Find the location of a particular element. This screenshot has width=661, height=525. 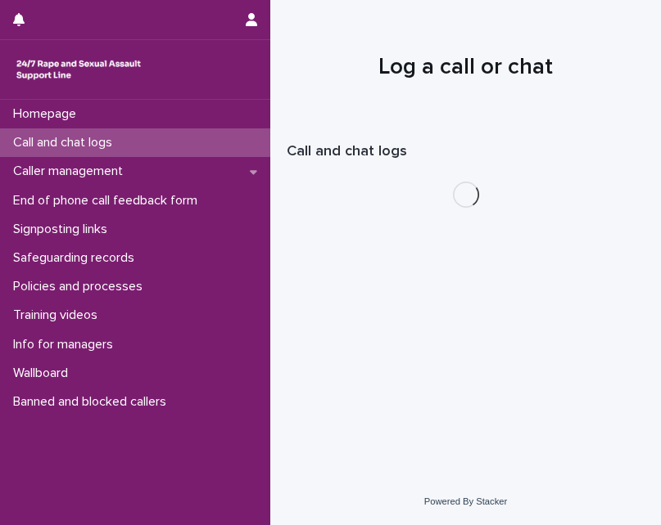

h1: Log a call or chat is located at coordinates (465, 67).